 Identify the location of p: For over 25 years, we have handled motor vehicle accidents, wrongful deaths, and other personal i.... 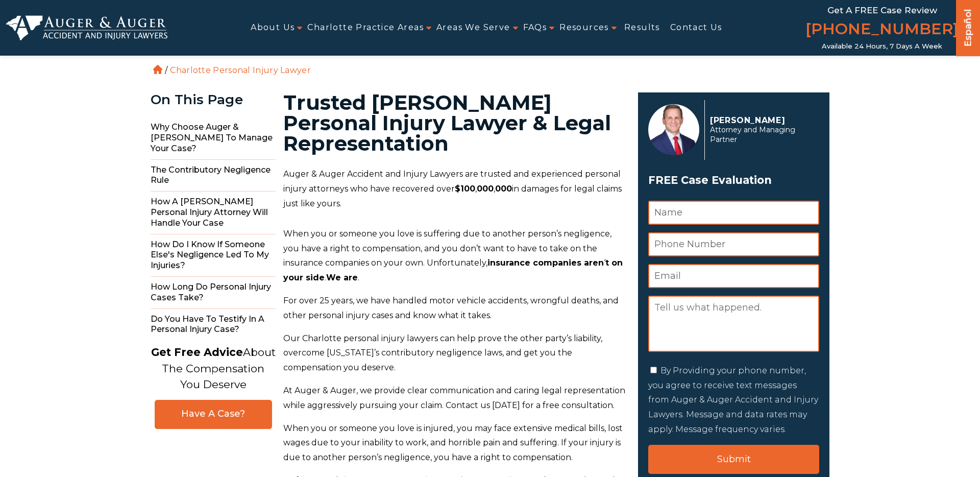
(454, 308).